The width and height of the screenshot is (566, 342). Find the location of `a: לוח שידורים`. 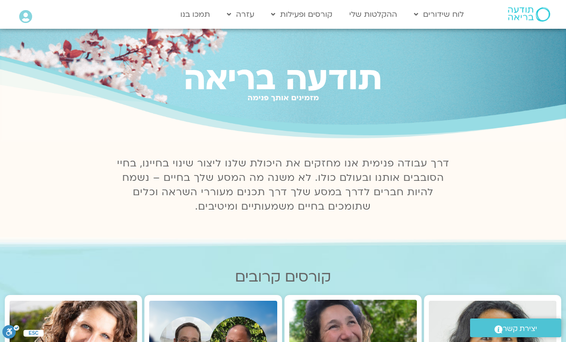

a: לוח שידורים is located at coordinates (439, 14).